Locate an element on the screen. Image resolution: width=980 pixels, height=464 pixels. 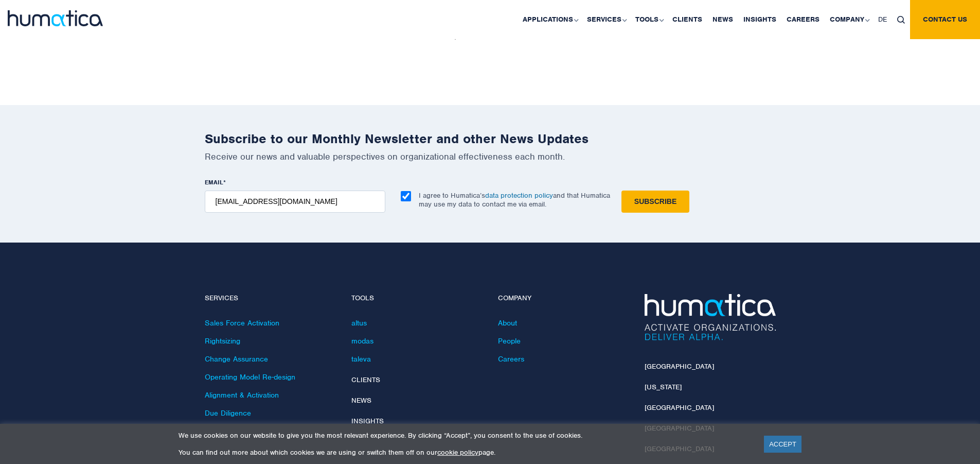
a: Change Assurance is located at coordinates (236, 359).